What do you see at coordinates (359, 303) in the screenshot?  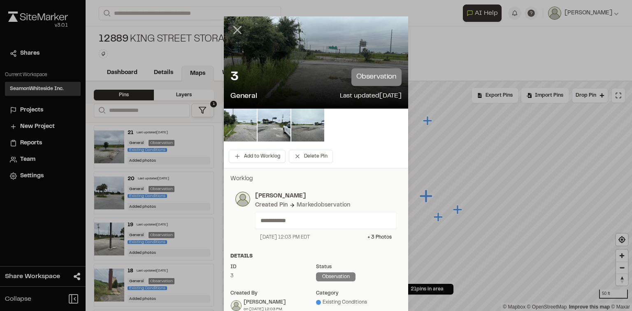 I see `div: Existing Conditions` at bounding box center [359, 303].